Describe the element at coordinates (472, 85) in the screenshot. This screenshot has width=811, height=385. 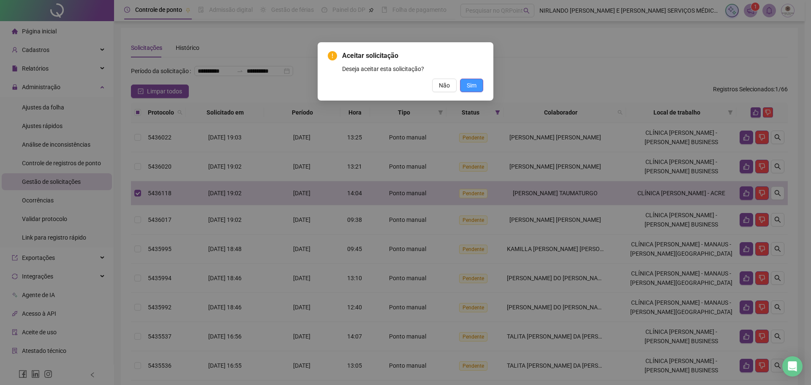
I see `button: Sim` at that location.